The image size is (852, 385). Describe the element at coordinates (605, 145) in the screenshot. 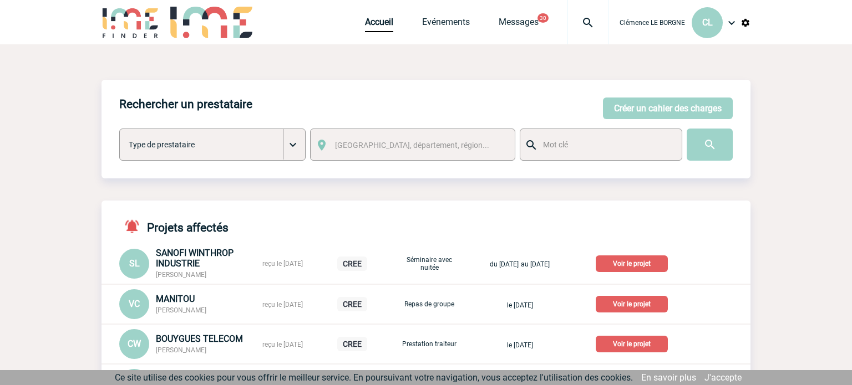

I see `input: Mot clé` at that location.